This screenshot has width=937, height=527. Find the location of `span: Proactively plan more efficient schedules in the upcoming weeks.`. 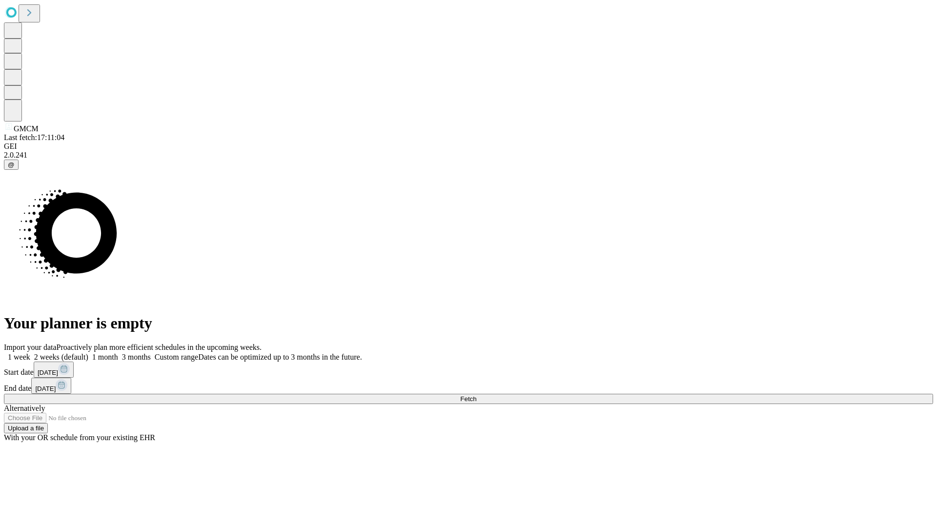

span: Proactively plan more efficient schedules in the upcoming weeks. is located at coordinates (159, 347).